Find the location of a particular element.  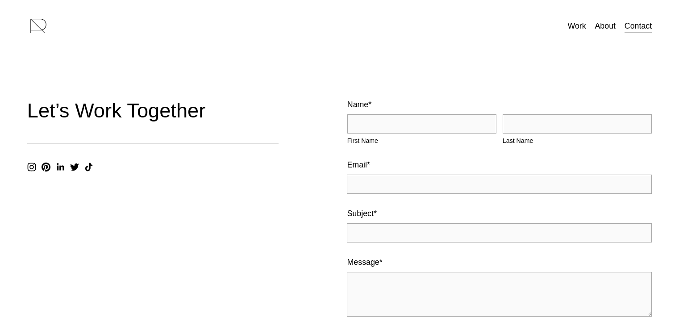

h2: Let’s Work Together is located at coordinates (153, 110).